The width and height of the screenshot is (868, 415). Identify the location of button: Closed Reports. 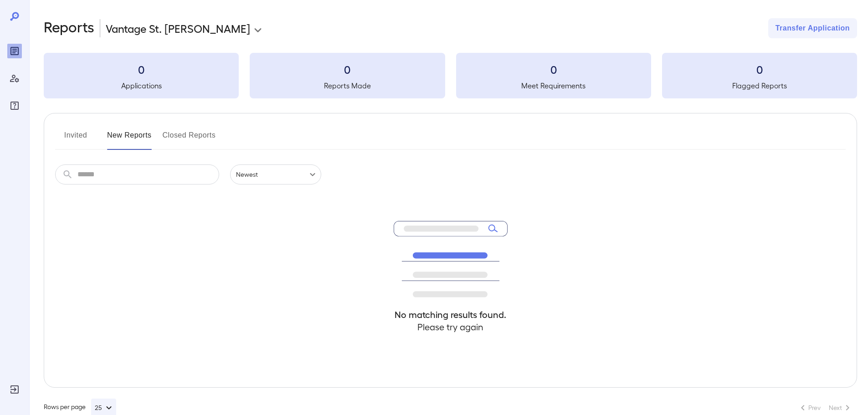
(189, 139).